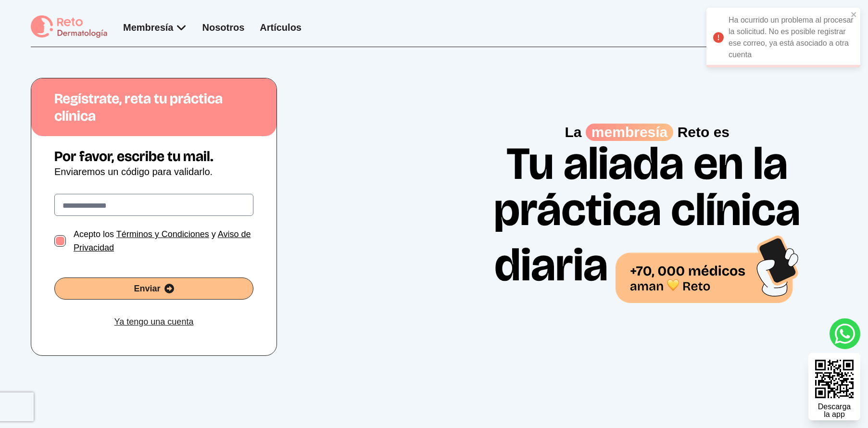 This screenshot has width=868, height=428. I want to click on h2: Regístrate, reta tu práctica clínica, so click(154, 107).